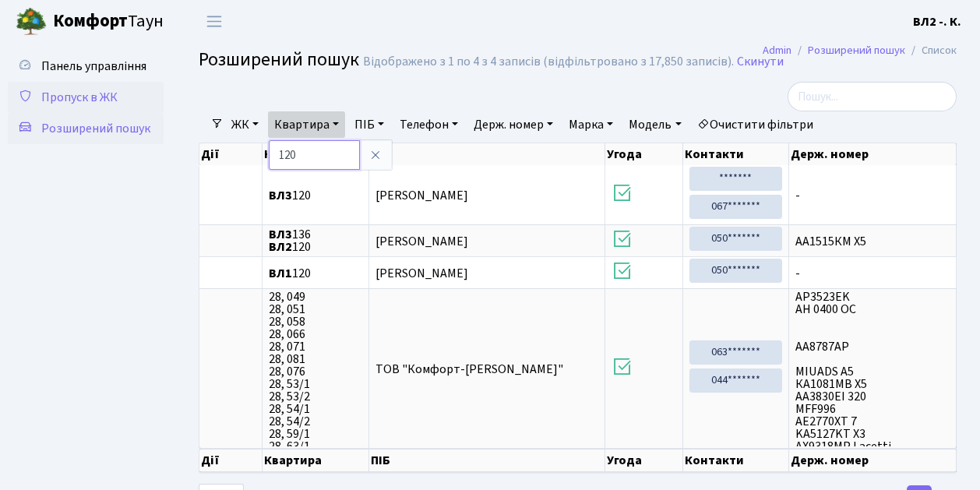 This screenshot has height=490, width=980. I want to click on span: Пропуск в ЖК, so click(79, 97).